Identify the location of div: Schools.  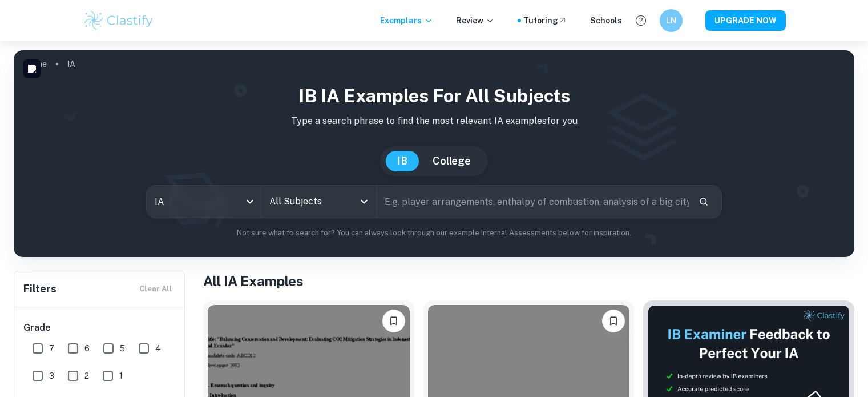
(606, 21).